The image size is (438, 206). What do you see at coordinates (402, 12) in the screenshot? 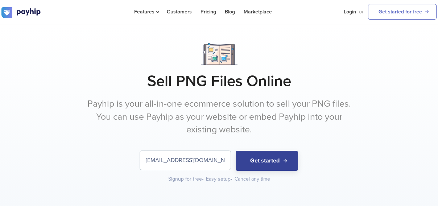
I see `a: Get started for free` at bounding box center [402, 12].